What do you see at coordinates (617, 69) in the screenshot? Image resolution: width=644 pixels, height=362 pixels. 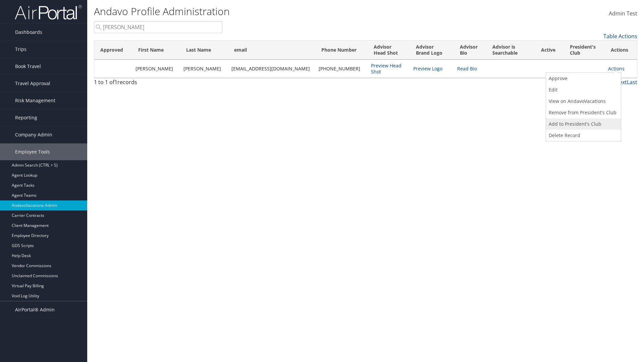 I see `a: Actions` at bounding box center [617, 69].